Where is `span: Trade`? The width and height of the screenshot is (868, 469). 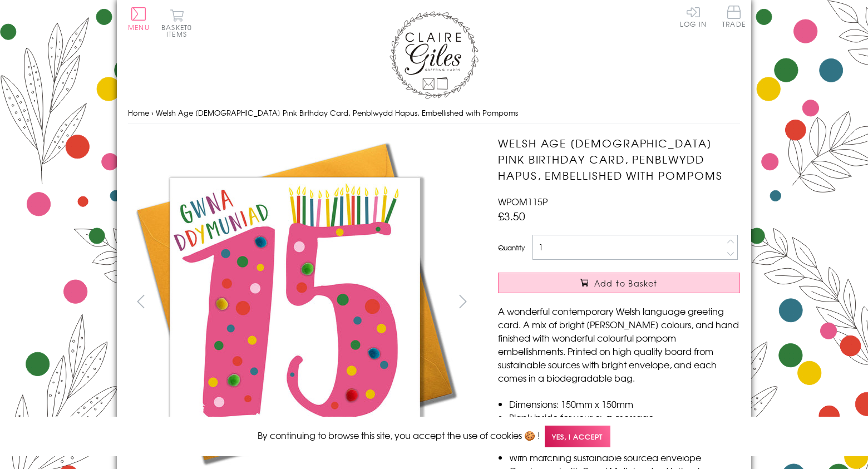 span: Trade is located at coordinates (733, 16).